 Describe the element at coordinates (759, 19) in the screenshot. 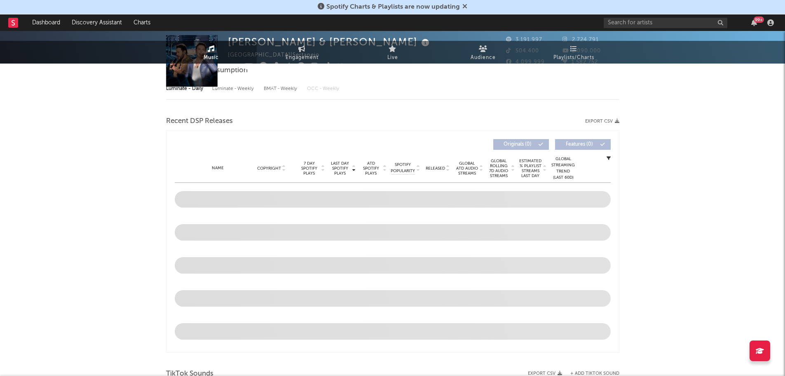

I see `div: 99 +` at that location.